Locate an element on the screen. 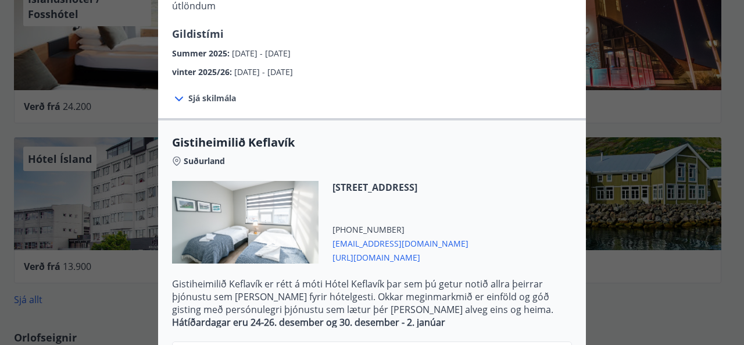  span: Sjá skilmála is located at coordinates (212, 98).